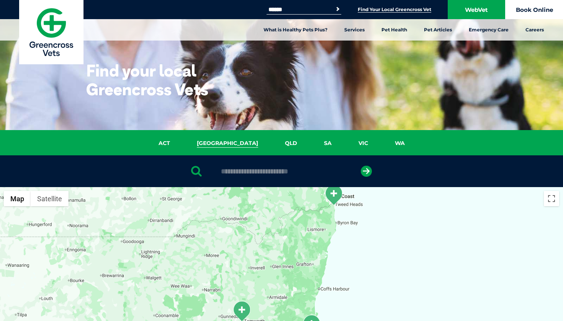  What do you see at coordinates (49, 199) in the screenshot?
I see `button: Show satellite imagery` at bounding box center [49, 199].